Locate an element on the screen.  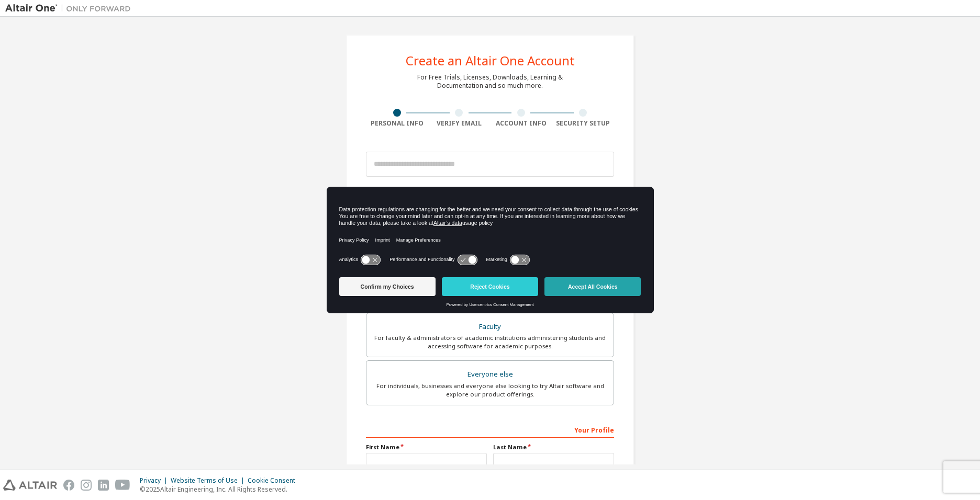
div: Faculty is located at coordinates (490, 327).